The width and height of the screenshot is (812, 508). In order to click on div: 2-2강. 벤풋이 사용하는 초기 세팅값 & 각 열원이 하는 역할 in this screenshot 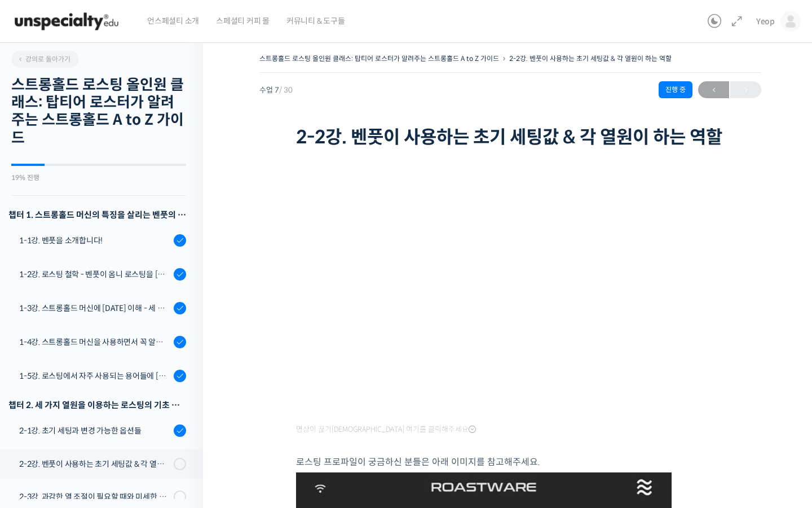, I will do `click(95, 464)`.